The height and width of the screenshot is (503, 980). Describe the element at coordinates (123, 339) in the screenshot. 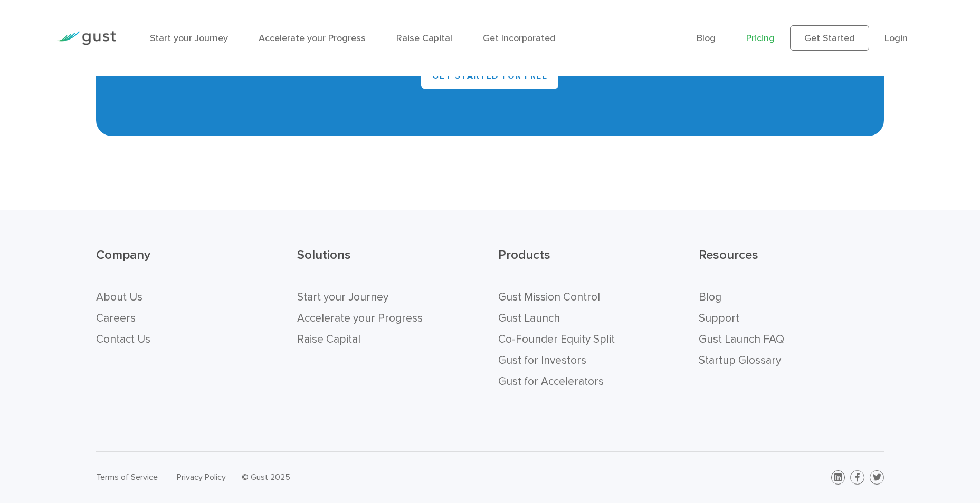

I see `a: Contact Us` at that location.